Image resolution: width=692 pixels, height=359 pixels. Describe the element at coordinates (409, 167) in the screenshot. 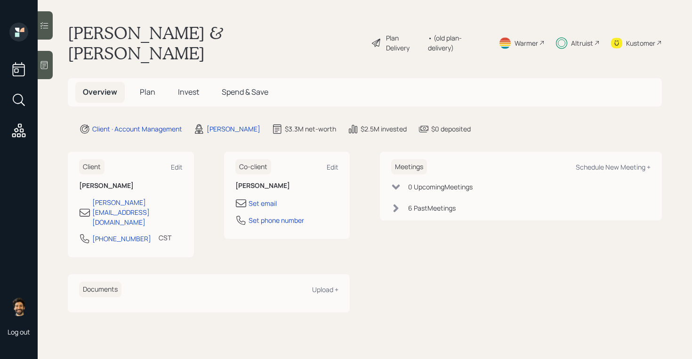

I see `h6: Meetings` at that location.